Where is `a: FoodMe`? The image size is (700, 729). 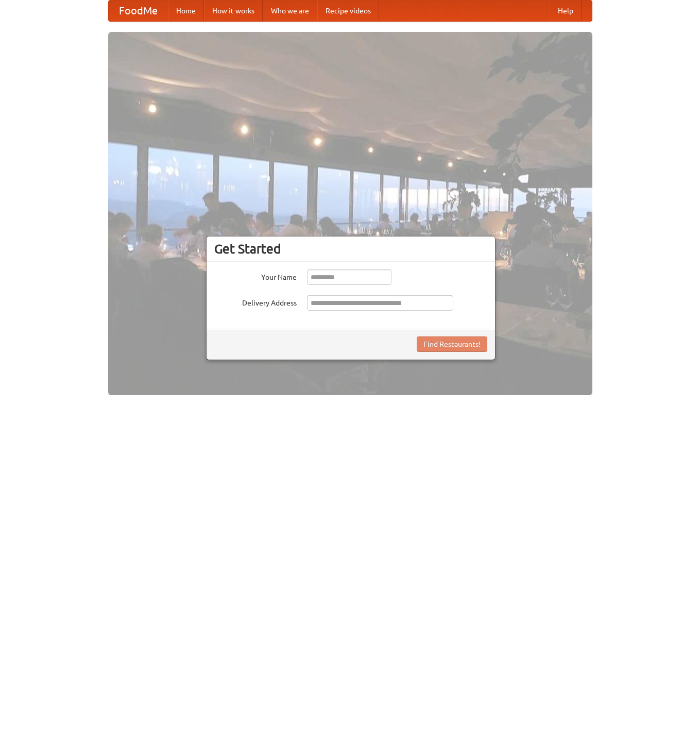
a: FoodMe is located at coordinates (138, 11).